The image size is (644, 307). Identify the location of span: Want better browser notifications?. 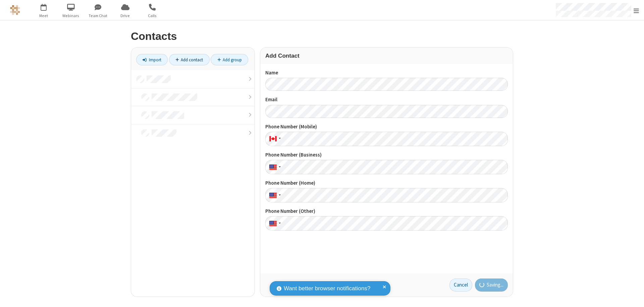
(327, 289).